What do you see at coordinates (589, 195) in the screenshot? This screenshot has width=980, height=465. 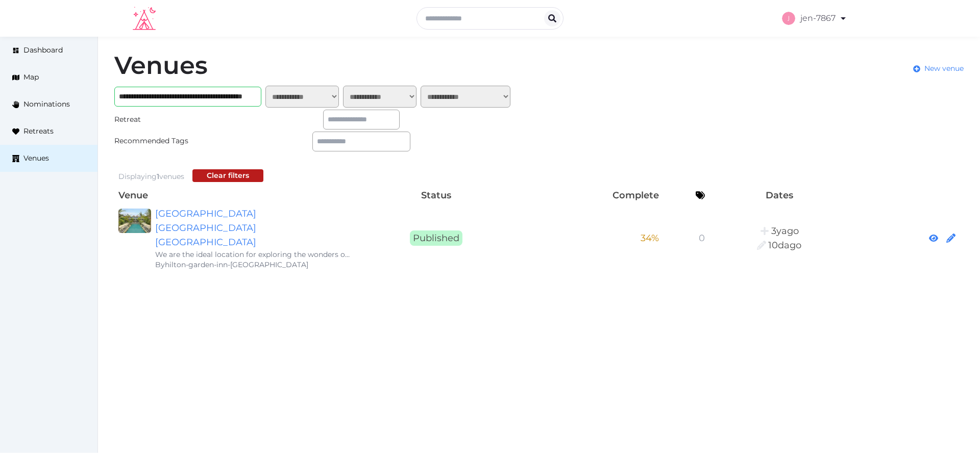 I see `th: Complete` at bounding box center [589, 195].